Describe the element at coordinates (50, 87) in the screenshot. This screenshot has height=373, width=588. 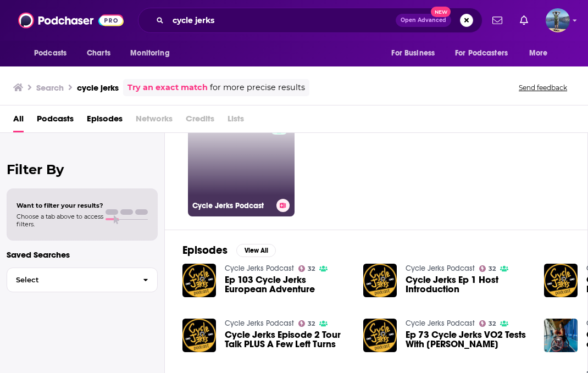
I see `h3: Search` at that location.